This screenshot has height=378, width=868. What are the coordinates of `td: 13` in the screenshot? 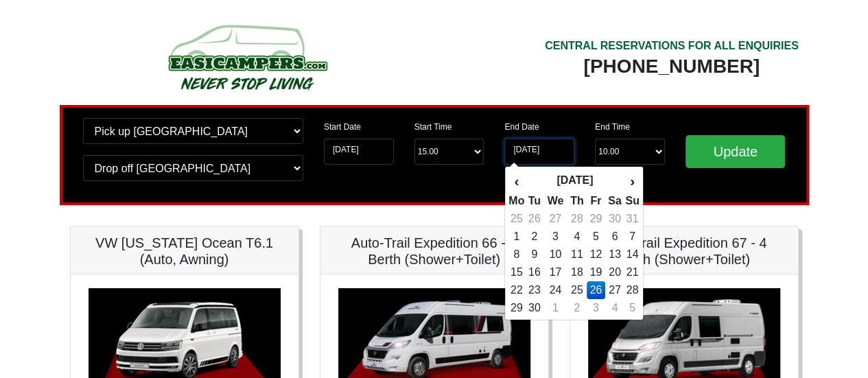 It's located at (615, 254).